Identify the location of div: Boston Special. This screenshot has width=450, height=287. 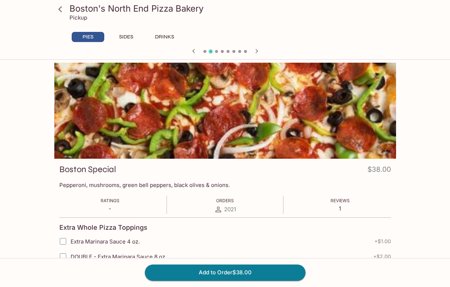
(225, 110).